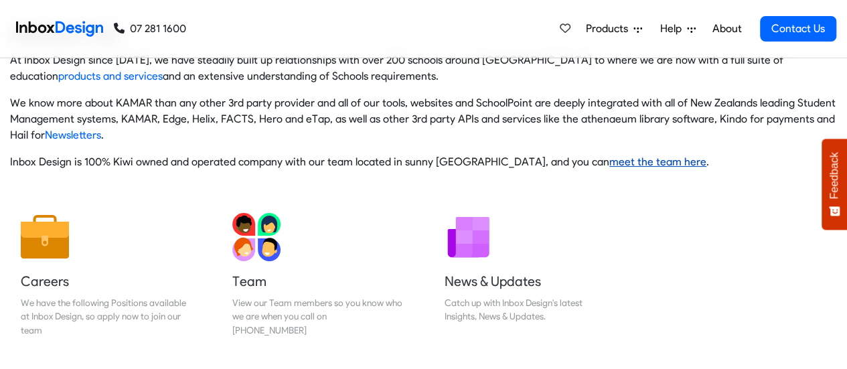 Image resolution: width=847 pixels, height=369 pixels. Describe the element at coordinates (726, 29) in the screenshot. I see `a: About` at that location.